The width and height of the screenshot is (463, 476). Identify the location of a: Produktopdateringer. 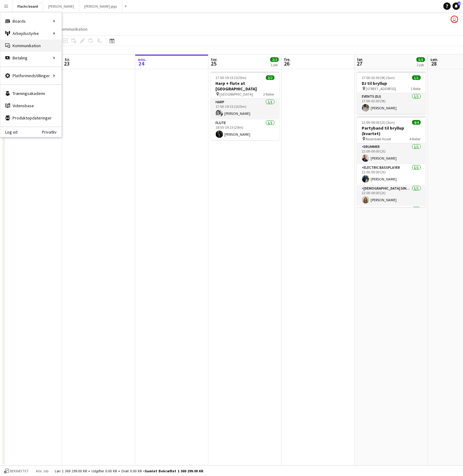
(31, 118).